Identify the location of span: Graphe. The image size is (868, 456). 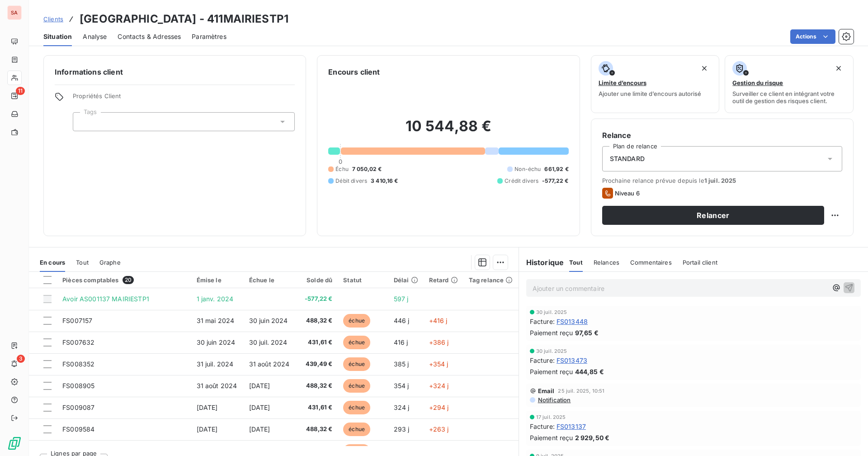
(110, 263).